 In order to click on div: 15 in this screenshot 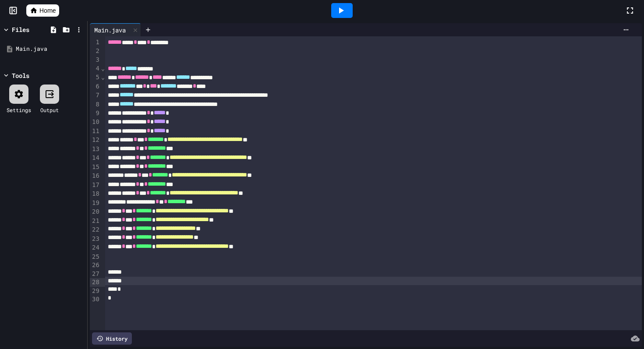, I will do `click(95, 167)`.